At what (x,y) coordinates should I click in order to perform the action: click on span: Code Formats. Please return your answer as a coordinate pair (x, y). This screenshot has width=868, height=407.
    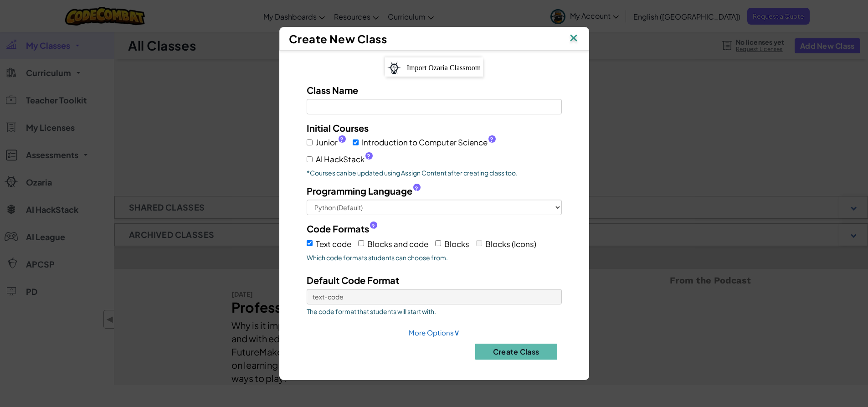
    Looking at the image, I should click on (338, 228).